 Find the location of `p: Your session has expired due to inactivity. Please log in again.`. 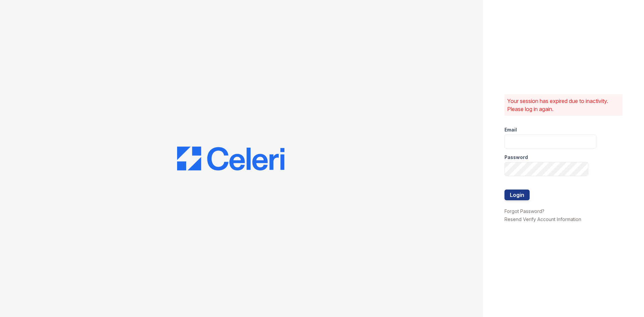

p: Your session has expired due to inactivity. Please log in again. is located at coordinates (564, 105).